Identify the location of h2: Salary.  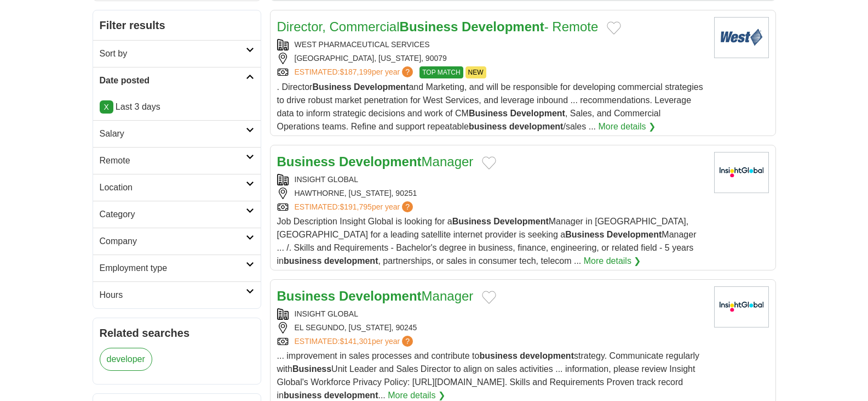
(172, 134).